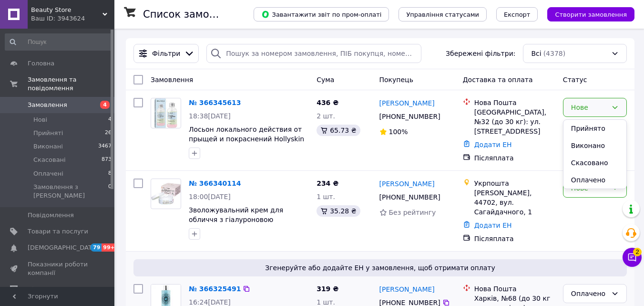 Image resolution: width=644 pixels, height=306 pixels. What do you see at coordinates (591, 14) in the screenshot?
I see `button: Створити замовлення` at bounding box center [591, 14].